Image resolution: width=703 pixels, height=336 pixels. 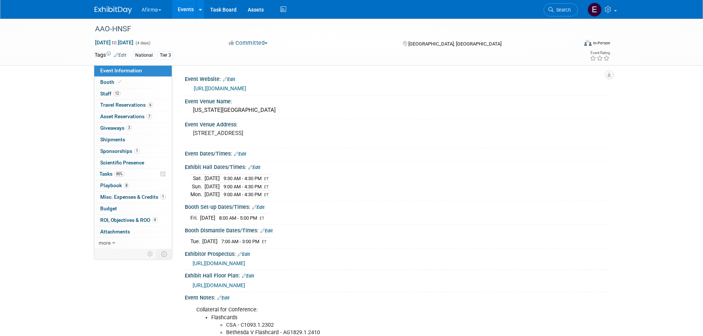 What do you see at coordinates (133, 186) in the screenshot?
I see `a: Playbook8` at bounding box center [133, 186].